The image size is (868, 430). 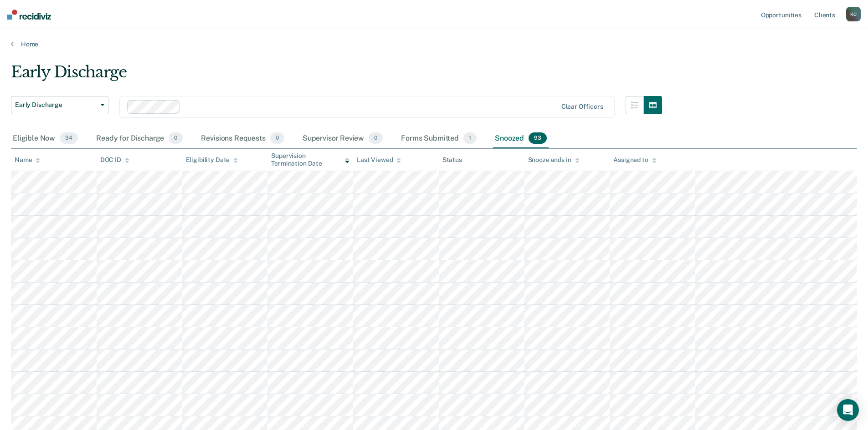 I want to click on div: Forms Submitted1, so click(x=439, y=139).